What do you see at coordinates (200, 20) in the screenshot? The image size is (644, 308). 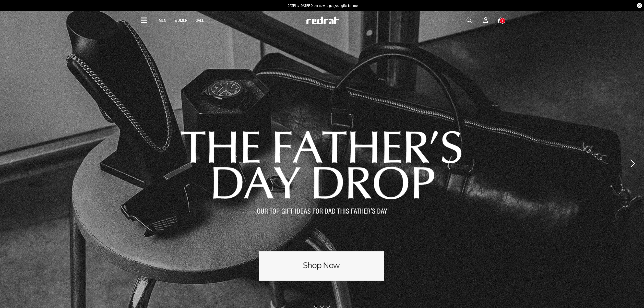 I see `a: Sale` at bounding box center [200, 20].